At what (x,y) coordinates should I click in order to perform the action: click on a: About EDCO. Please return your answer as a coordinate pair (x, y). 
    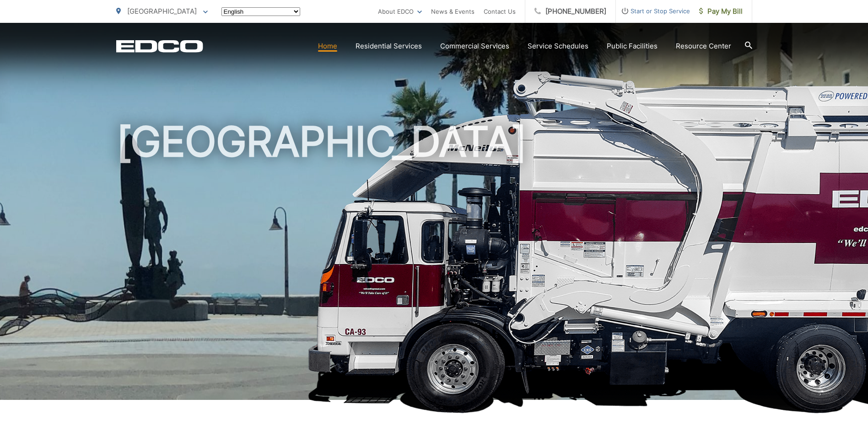
    Looking at the image, I should click on (400, 12).